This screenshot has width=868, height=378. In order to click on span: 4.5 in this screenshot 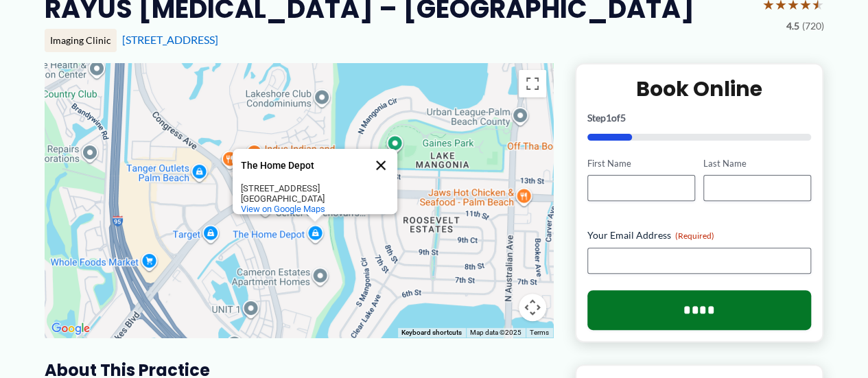, I will do `click(793, 26)`.